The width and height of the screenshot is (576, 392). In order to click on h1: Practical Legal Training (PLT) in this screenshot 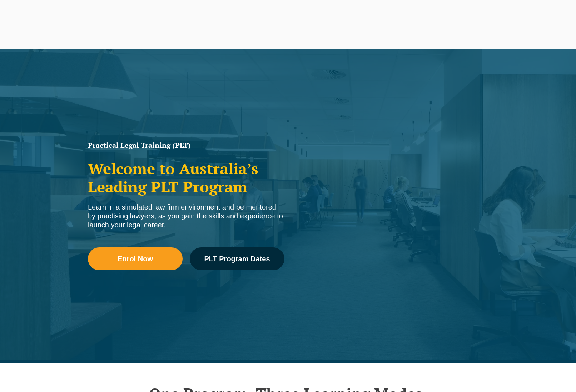, I will do `click(186, 145)`.